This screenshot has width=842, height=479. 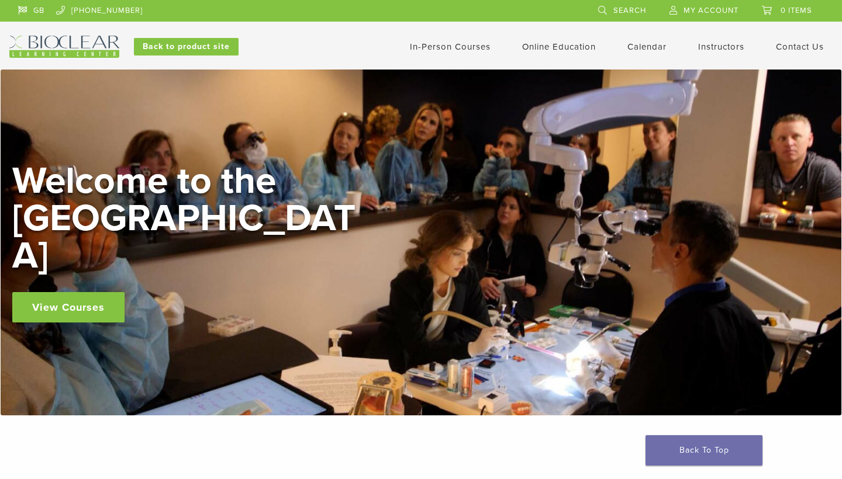 What do you see at coordinates (559, 47) in the screenshot?
I see `a: Online Education` at bounding box center [559, 47].